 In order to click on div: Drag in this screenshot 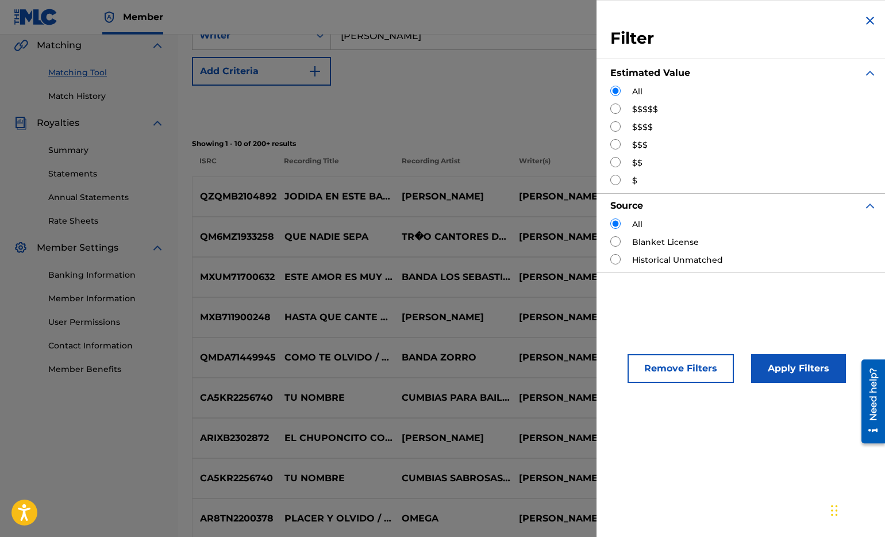, I will do `click(834, 510)`.